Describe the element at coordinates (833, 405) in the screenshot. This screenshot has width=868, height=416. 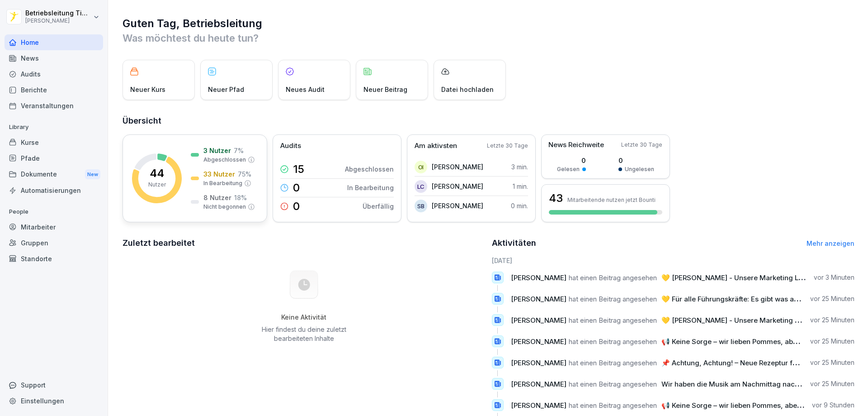
I see `p: vor 9 Stunden` at that location.